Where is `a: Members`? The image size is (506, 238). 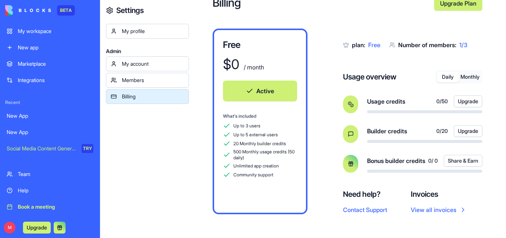 a: Members is located at coordinates (147, 80).